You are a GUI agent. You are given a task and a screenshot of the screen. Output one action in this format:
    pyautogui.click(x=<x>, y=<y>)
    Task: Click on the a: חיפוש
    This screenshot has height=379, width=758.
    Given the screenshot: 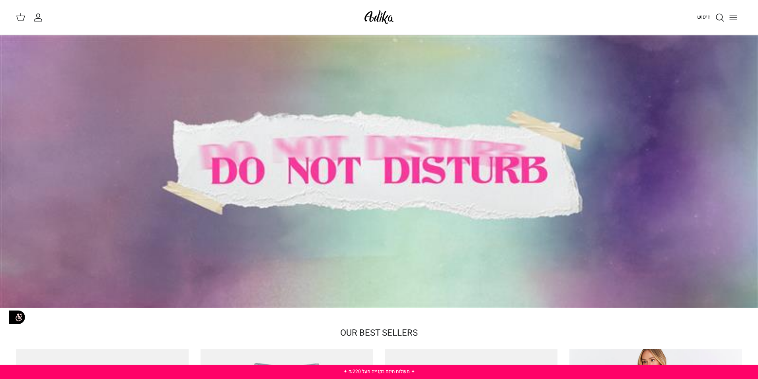 What is the action you would take?
    pyautogui.click(x=711, y=18)
    